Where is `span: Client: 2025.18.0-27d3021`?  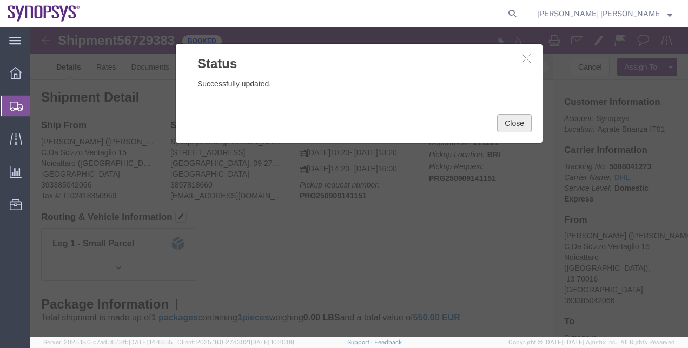 span: Client: 2025.18.0-27d3021 is located at coordinates (236, 342).